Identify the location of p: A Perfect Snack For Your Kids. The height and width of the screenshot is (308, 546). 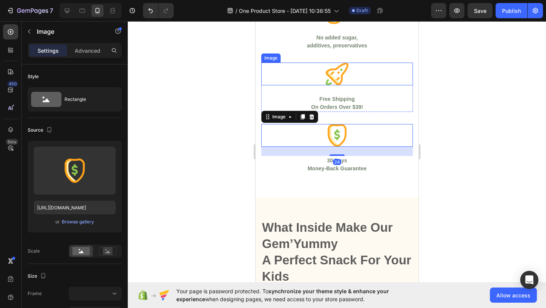
(82, 247).